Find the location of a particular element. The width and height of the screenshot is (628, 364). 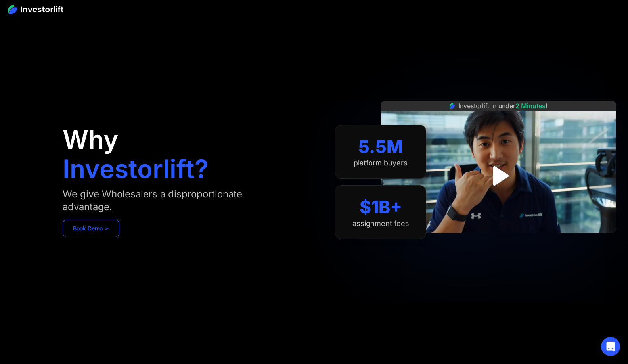

a: Book Demo ➢ is located at coordinates (91, 229).